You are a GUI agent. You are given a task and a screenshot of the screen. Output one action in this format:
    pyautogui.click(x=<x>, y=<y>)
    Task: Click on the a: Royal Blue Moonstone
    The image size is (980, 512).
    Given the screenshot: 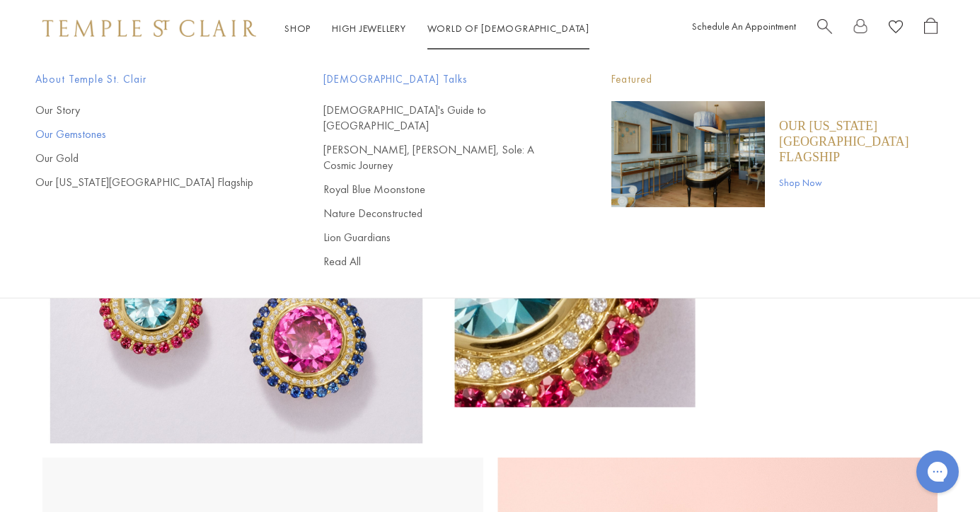 What is the action you would take?
    pyautogui.click(x=439, y=190)
    